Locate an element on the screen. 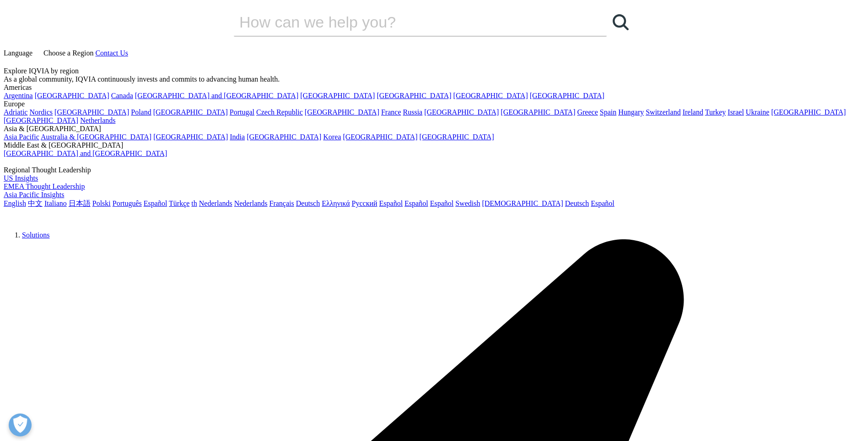 The width and height of the screenshot is (868, 441). a: Netherlands is located at coordinates (98, 120).